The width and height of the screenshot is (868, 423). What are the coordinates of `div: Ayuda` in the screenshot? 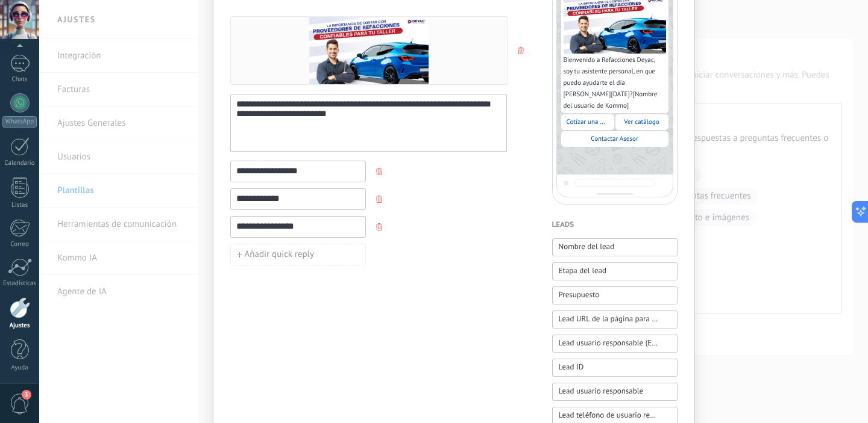 It's located at (20, 368).